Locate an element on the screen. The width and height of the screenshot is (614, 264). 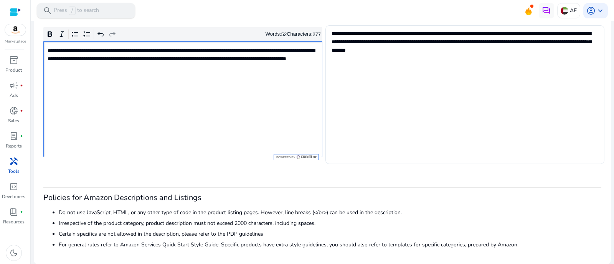
p: AE is located at coordinates (573, 10).